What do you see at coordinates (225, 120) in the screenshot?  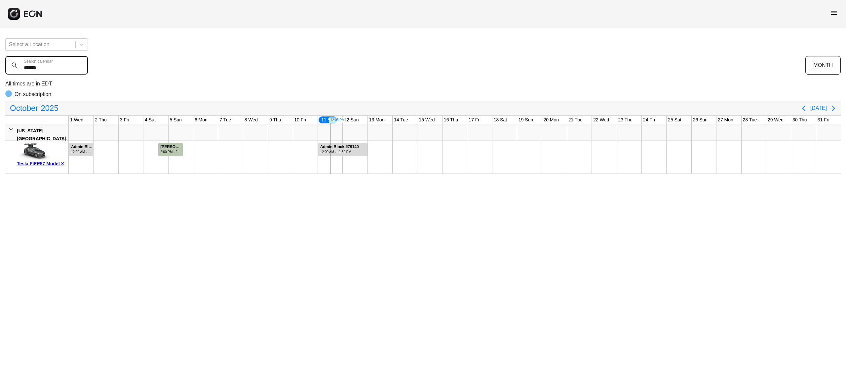 I see `div: 7 Tue` at bounding box center [225, 120].